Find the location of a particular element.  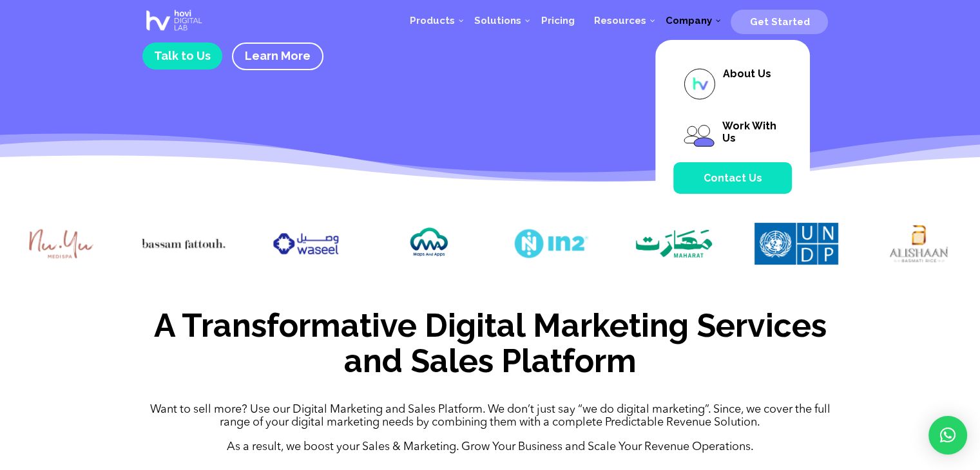

a: Talk to Us is located at coordinates (183, 56).